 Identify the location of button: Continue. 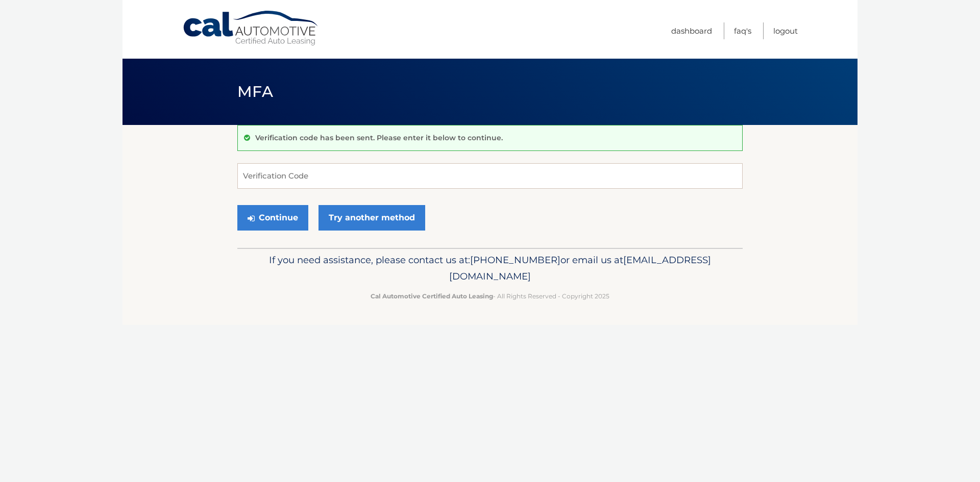
(272, 218).